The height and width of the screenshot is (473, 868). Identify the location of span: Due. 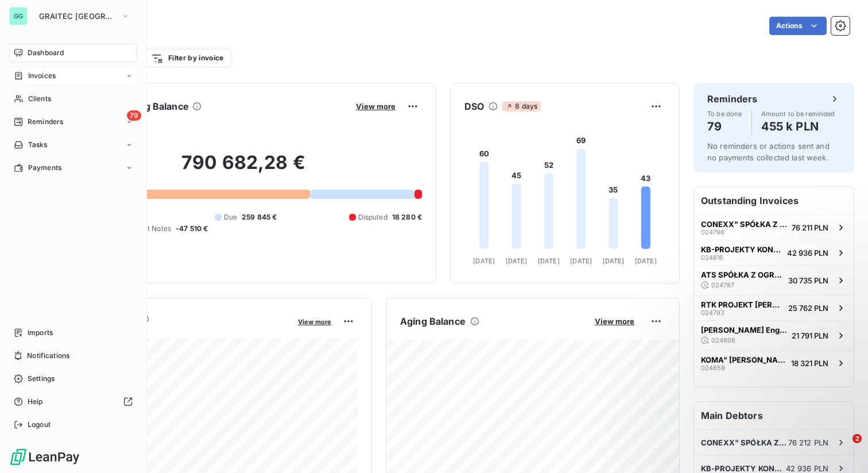
(230, 217).